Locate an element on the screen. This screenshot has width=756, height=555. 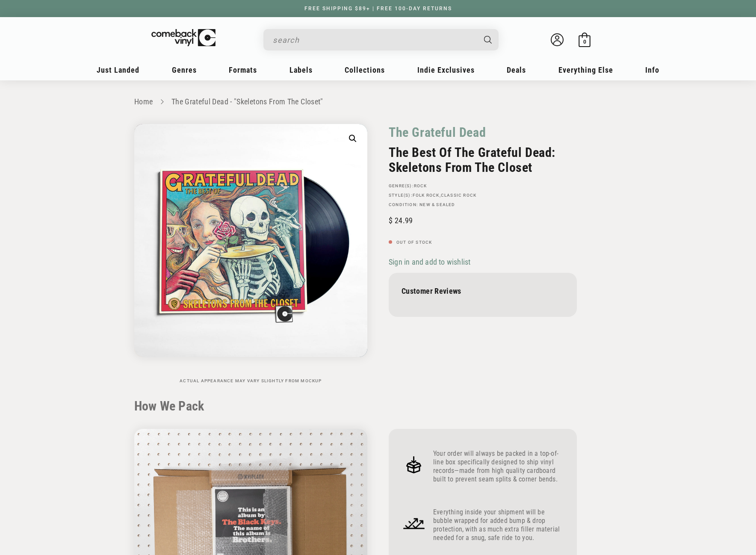
a: Folk Rock is located at coordinates (427, 195).